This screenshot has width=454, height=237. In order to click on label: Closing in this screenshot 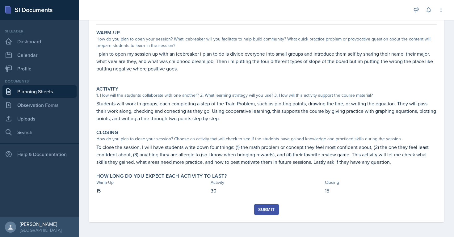, I will do `click(107, 132)`.